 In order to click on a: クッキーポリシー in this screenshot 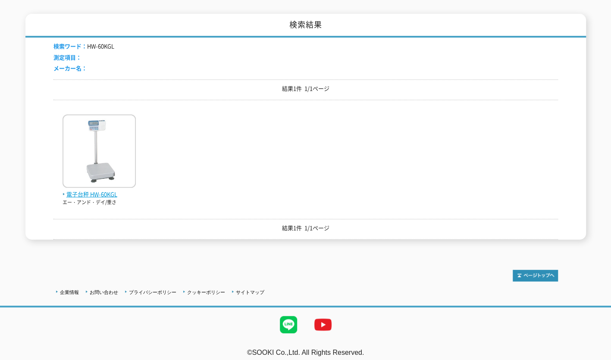, I will do `click(206, 292)`.